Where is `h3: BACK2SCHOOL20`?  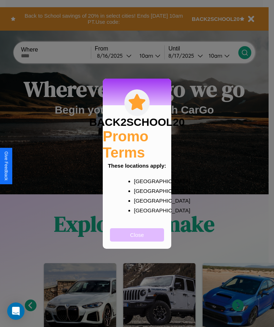 h3: BACK2SCHOOL20 is located at coordinates (137, 122).